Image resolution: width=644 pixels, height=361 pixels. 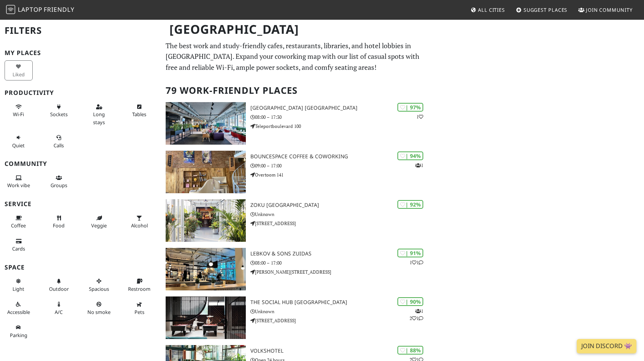 What do you see at coordinates (340, 175) in the screenshot?
I see `p: Overtoom 141` at bounding box center [340, 175].